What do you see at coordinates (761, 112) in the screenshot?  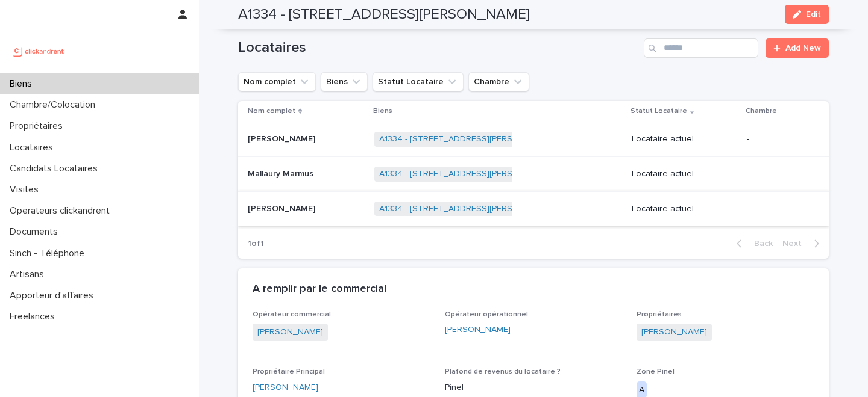 I see `p: Chambre` at bounding box center [761, 112].